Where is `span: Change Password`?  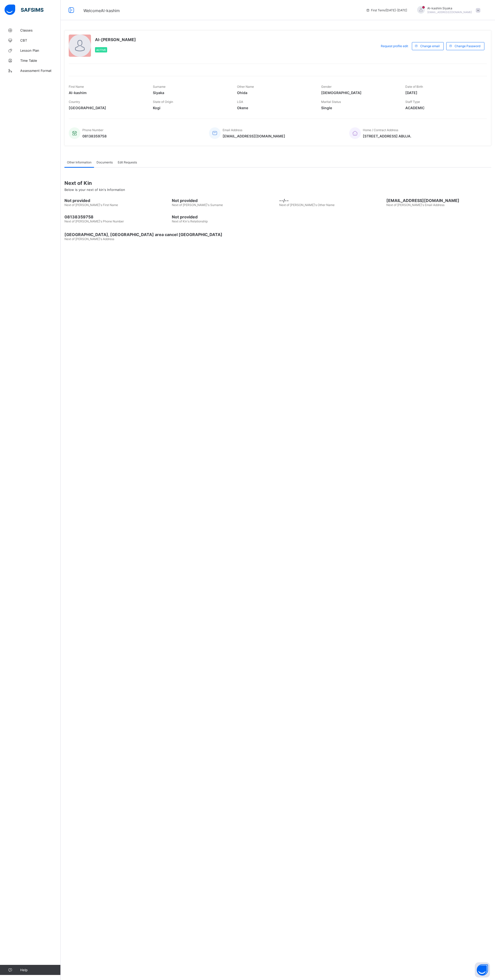 span: Change Password is located at coordinates (467, 46).